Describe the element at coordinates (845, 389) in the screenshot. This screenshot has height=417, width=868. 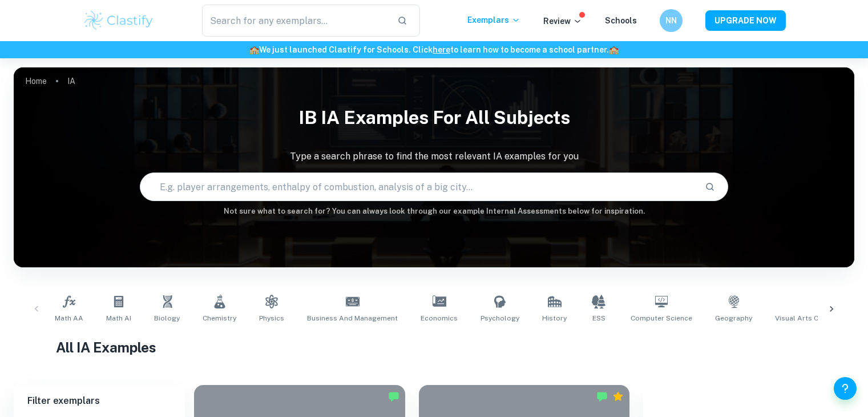
I see `button: Help and Feedback` at that location.